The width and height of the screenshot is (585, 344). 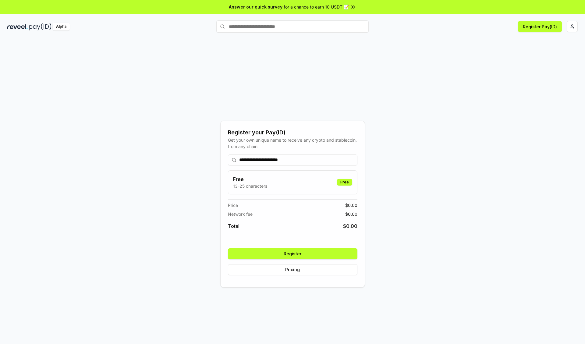 I want to click on div: Register your Pay(ID), so click(x=293, y=133).